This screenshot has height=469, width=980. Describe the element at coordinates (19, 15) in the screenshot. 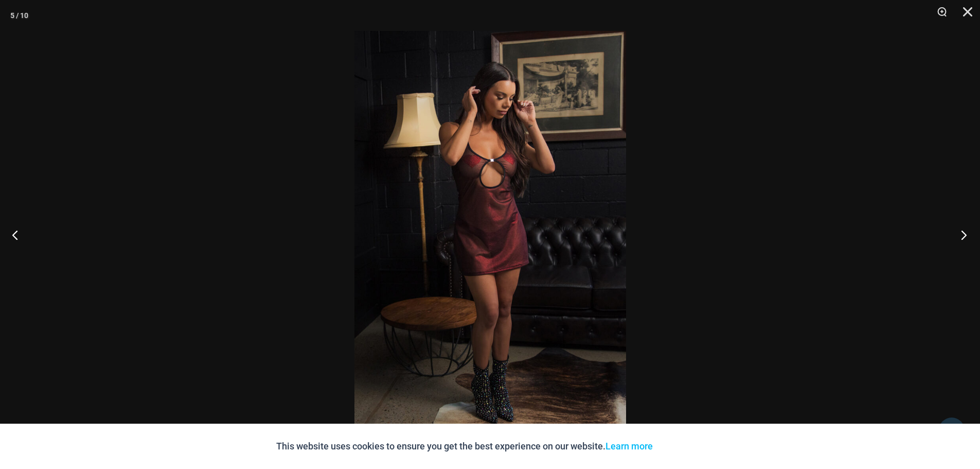

I see `div: 5 / 10` at that location.